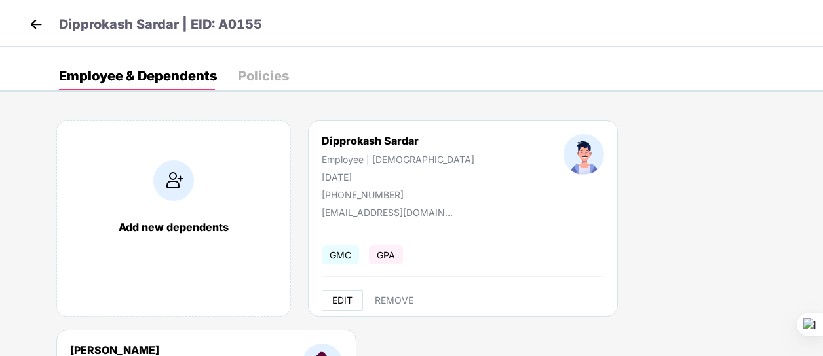  Describe the element at coordinates (584, 155) in the screenshot. I see `img: profileImage` at that location.